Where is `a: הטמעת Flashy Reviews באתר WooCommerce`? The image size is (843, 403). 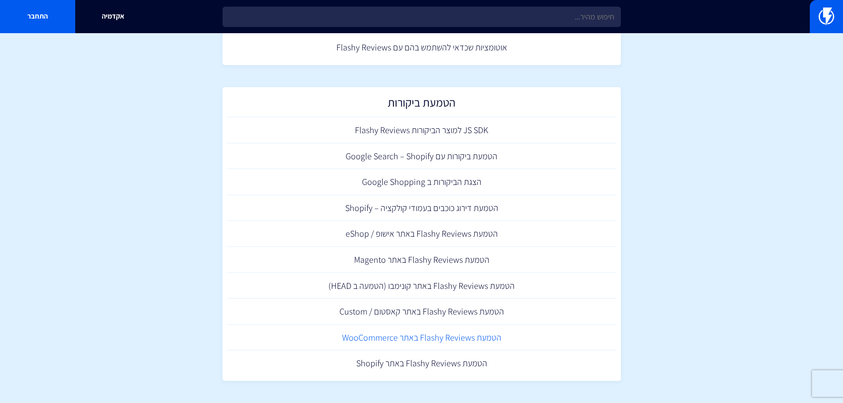
a: הטמעת Flashy Reviews באתר WooCommerce is located at coordinates (422, 338).